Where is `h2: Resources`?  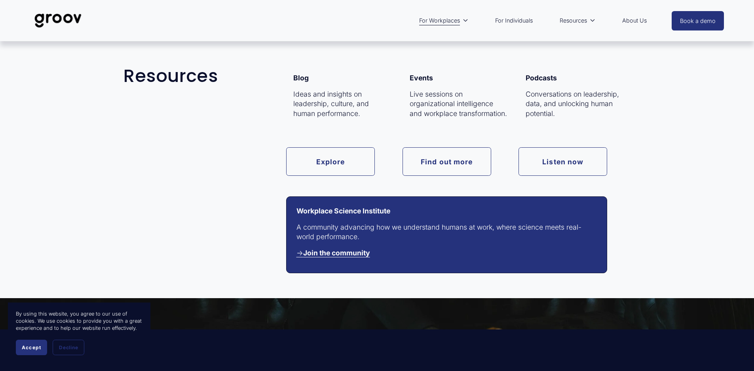 h2: Resources is located at coordinates (214, 76).